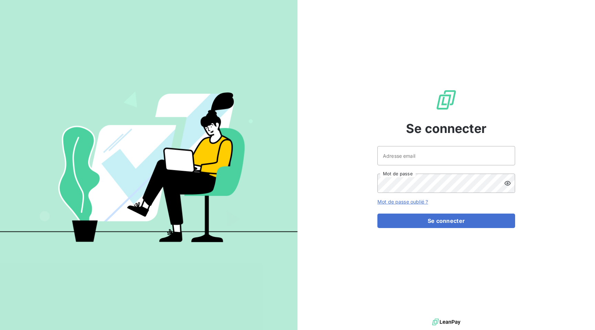 This screenshot has width=595, height=330. Describe the element at coordinates (447, 221) in the screenshot. I see `button: Se connecter` at that location.